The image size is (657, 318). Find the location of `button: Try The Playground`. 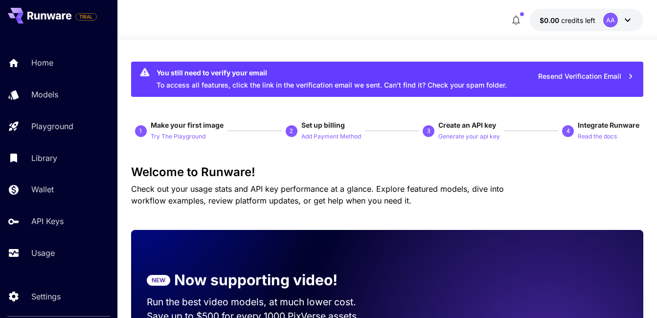

button: Try The Playground is located at coordinates (178, 136).